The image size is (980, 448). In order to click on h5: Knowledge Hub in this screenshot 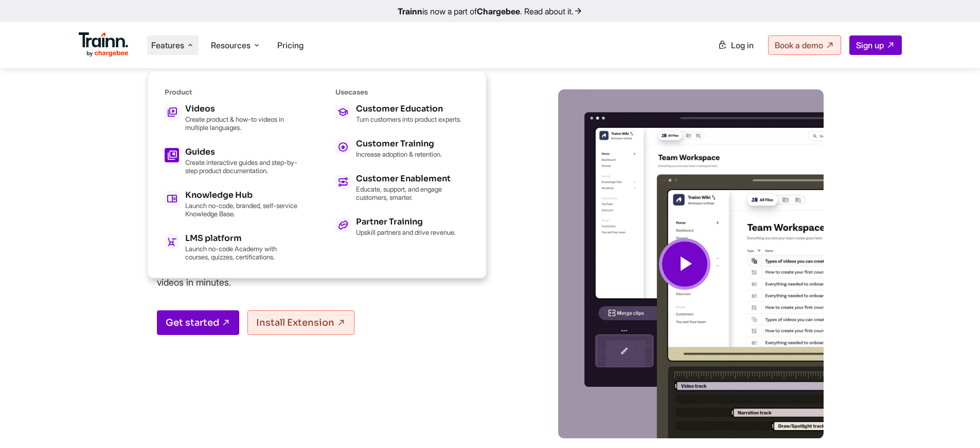, I will do `click(242, 196)`.